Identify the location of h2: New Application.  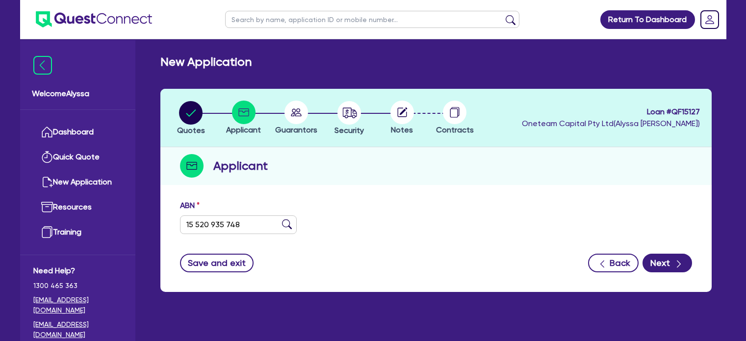
(206, 62).